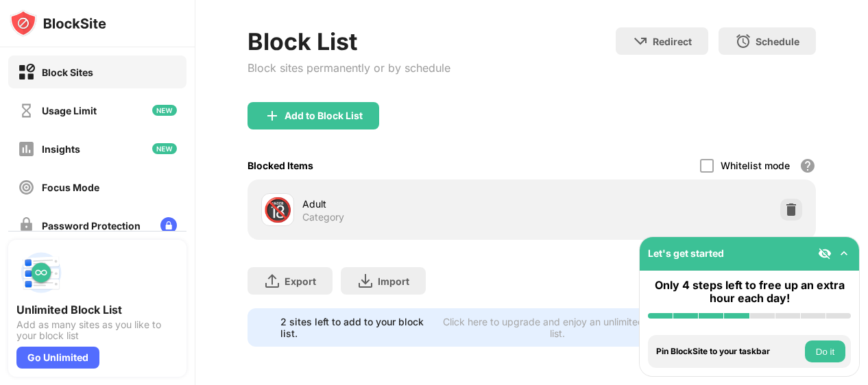 This screenshot has height=385, width=868. Describe the element at coordinates (843, 254) in the screenshot. I see `img: omni-setup-toggle.svg` at that location.